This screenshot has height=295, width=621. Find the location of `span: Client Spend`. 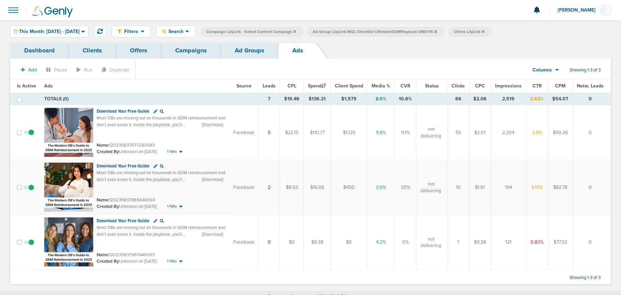

span: Client Spend is located at coordinates (349, 86).